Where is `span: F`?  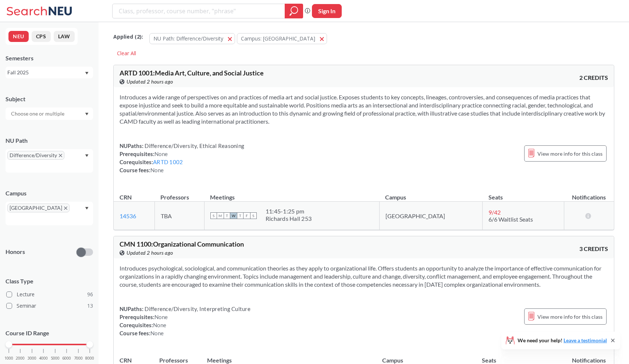 span: F is located at coordinates (247, 215).